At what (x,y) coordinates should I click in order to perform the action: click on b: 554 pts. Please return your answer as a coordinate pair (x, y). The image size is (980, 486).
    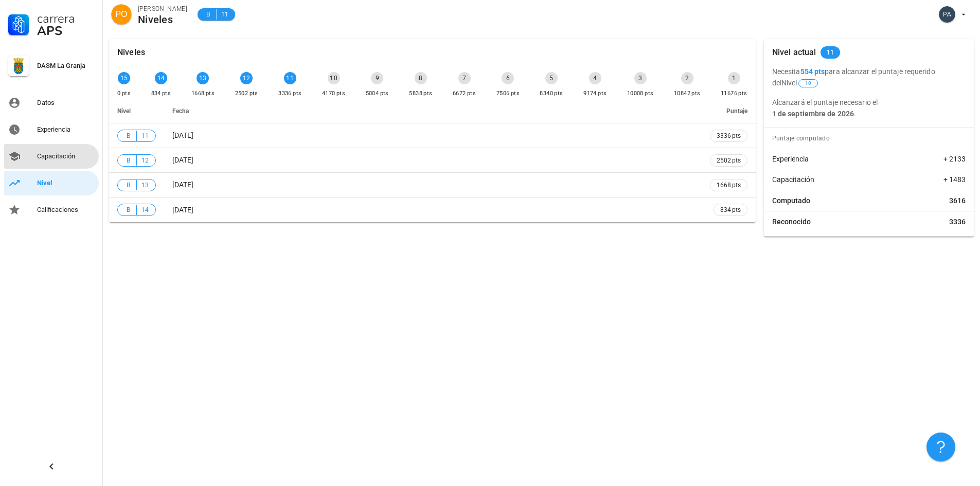
    Looking at the image, I should click on (813, 72).